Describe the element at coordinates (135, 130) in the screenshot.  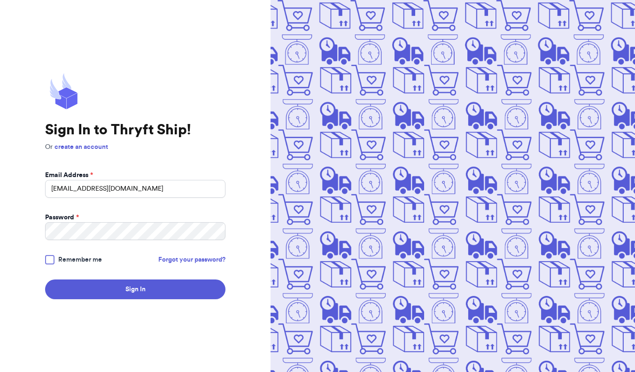
I see `h1: Sign In to Thryft Ship!` at that location.